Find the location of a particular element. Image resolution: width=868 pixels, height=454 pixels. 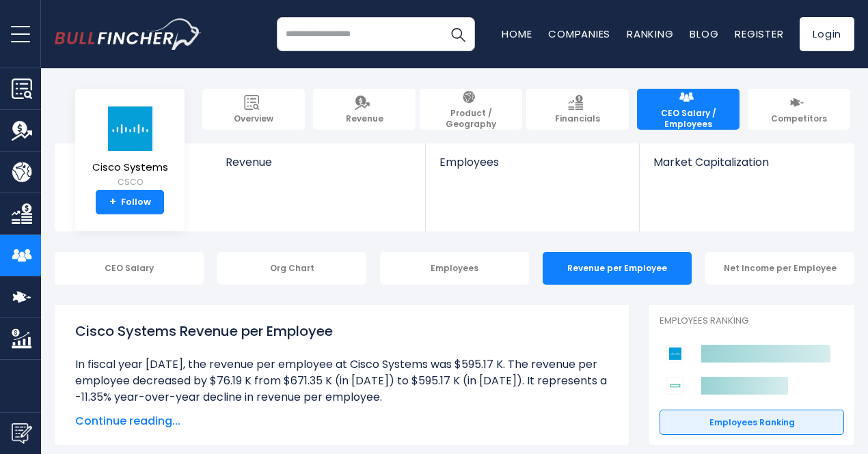

div: Net Income per Employee is located at coordinates (780, 269).